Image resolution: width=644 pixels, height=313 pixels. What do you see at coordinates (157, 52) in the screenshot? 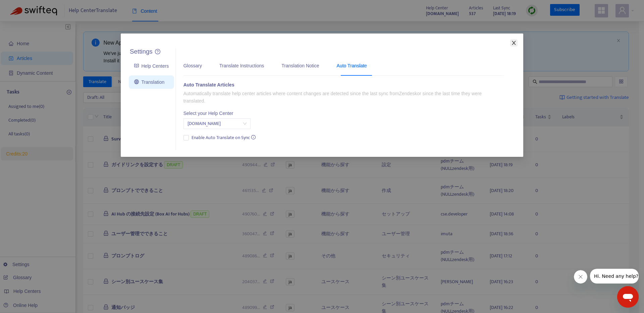
I see `span: question-circle` at bounding box center [157, 52].